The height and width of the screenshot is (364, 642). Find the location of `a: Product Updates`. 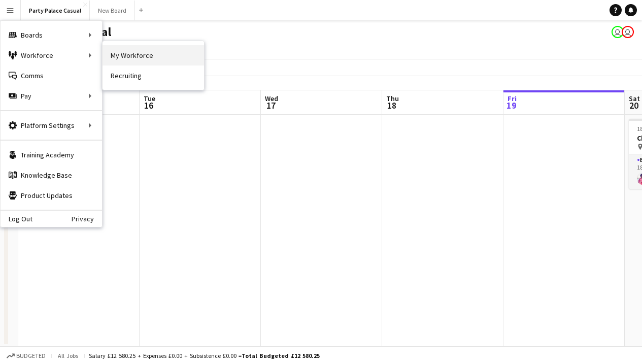

a: Product Updates is located at coordinates (51, 196).